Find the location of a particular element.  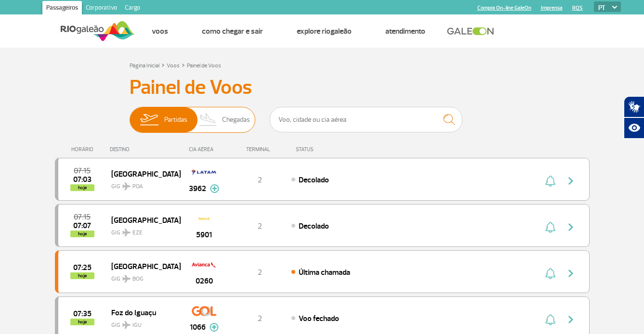

span: BOG is located at coordinates (138, 279).